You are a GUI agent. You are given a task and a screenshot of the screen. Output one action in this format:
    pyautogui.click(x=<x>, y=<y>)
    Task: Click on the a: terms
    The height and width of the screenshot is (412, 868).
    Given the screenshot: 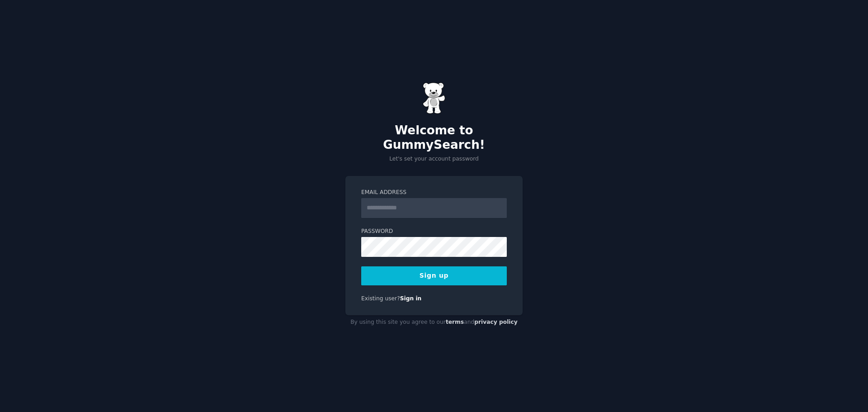 What is the action you would take?
    pyautogui.click(x=455, y=322)
    